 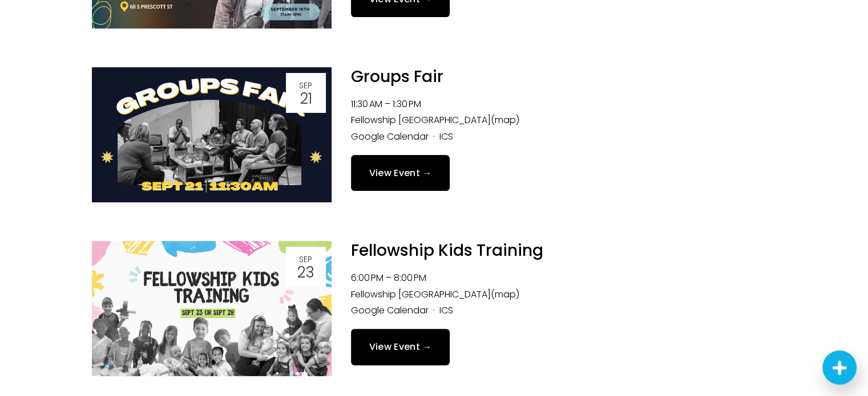 What do you see at coordinates (367, 278) in the screenshot?
I see `time: 6:00 PM` at bounding box center [367, 278].